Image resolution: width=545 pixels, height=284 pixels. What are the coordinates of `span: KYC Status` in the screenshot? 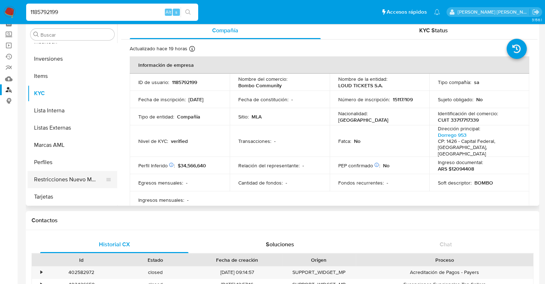 It's located at (434, 30).